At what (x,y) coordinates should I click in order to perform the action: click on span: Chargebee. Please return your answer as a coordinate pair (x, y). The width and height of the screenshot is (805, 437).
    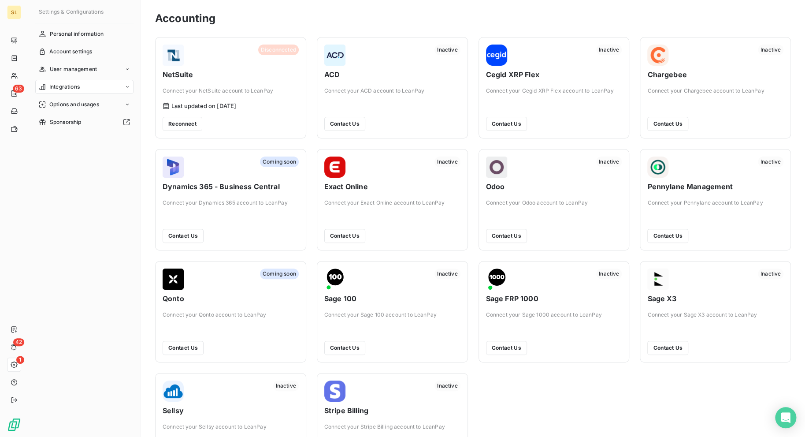
    Looking at the image, I should click on (715, 74).